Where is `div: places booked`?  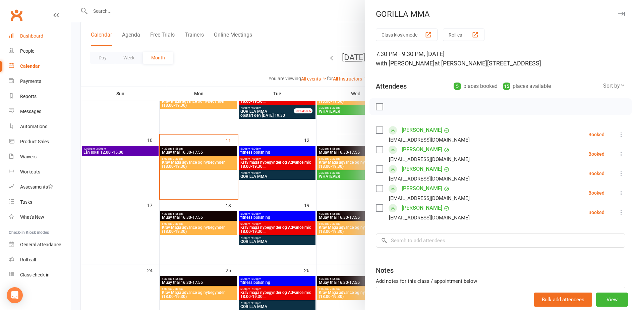
div: places booked is located at coordinates (475, 86).